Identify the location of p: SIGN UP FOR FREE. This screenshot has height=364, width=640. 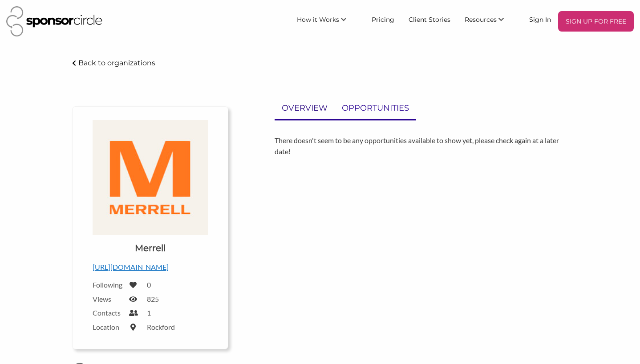
(596, 22).